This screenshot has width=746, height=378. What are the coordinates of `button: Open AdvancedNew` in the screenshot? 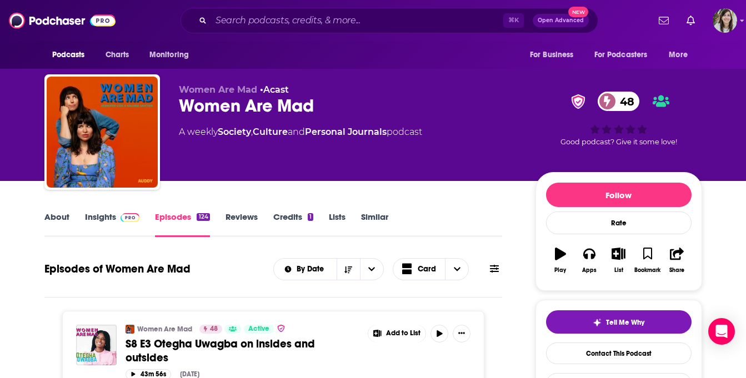 It's located at (560, 21).